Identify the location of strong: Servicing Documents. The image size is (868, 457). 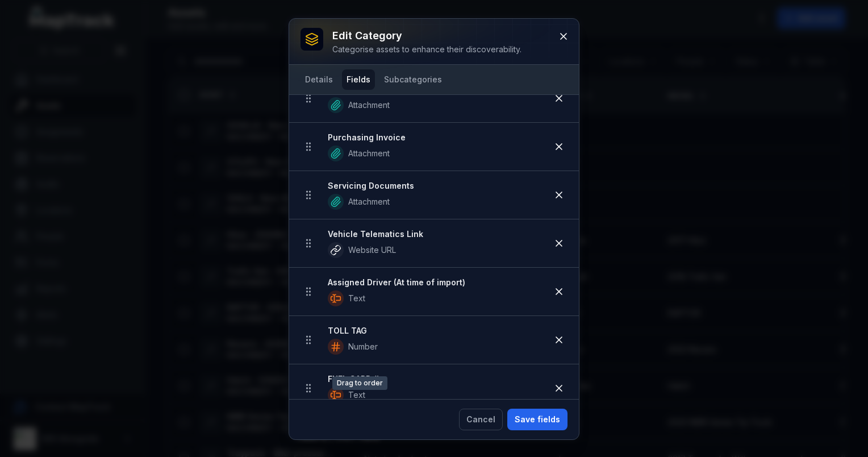
(438, 185).